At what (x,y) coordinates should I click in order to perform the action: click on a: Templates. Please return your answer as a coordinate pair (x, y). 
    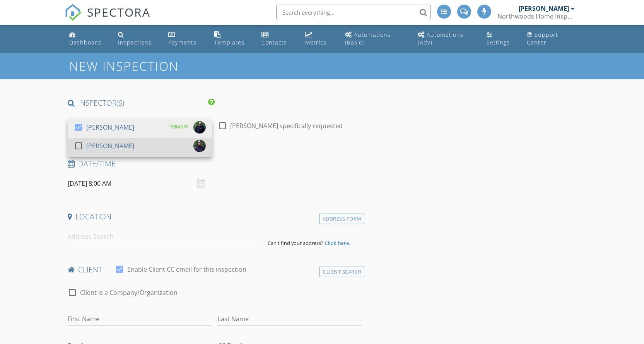
    Looking at the image, I should click on (232, 39).